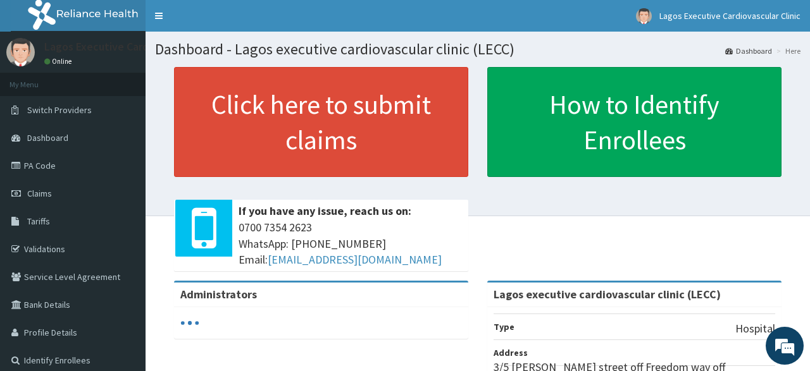 This screenshot has width=810, height=371. Describe the element at coordinates (135, 47) in the screenshot. I see `p: Lagos Executive Cardiovascular Clinic` at that location.